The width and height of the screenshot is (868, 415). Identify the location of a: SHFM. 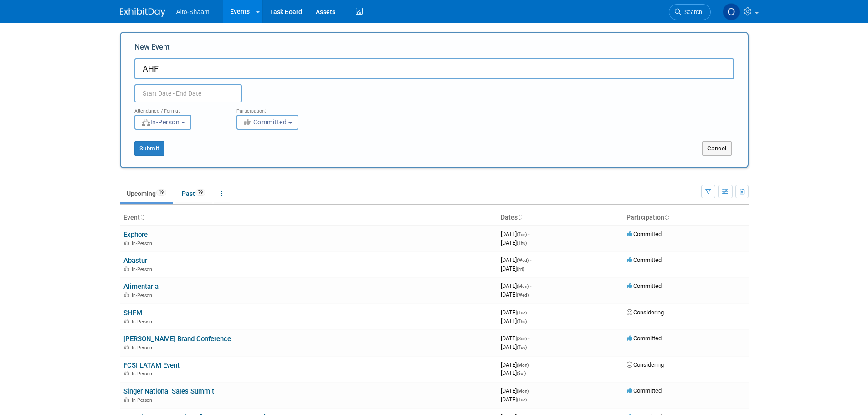
(133, 313).